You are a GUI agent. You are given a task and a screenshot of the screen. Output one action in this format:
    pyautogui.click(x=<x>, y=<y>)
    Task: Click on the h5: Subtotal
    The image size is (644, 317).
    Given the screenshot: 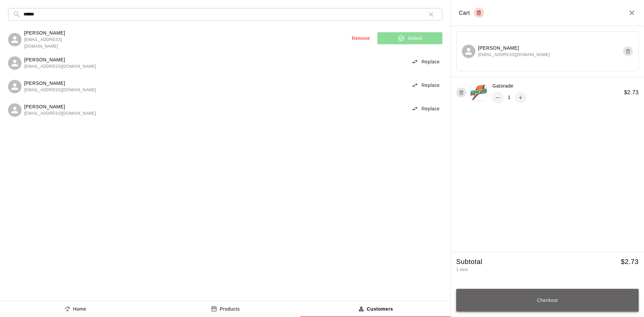 What is the action you would take?
    pyautogui.click(x=469, y=262)
    